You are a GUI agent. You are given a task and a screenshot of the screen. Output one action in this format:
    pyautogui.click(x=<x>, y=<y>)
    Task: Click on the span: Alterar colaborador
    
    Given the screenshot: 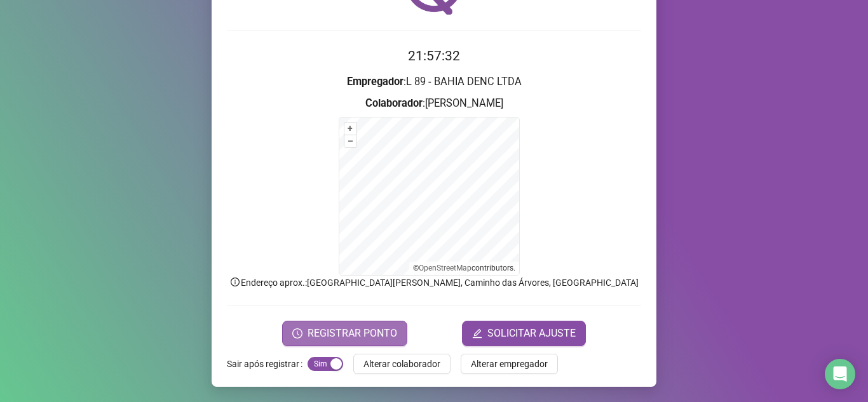 What is the action you would take?
    pyautogui.click(x=402, y=364)
    